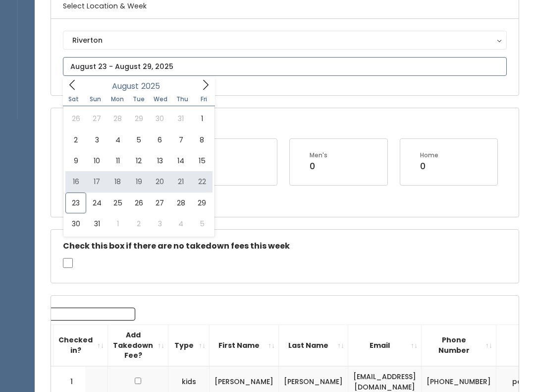 The image size is (535, 392). Describe the element at coordinates (118, 181) in the screenshot. I see `span: August 18, 2025` at that location.